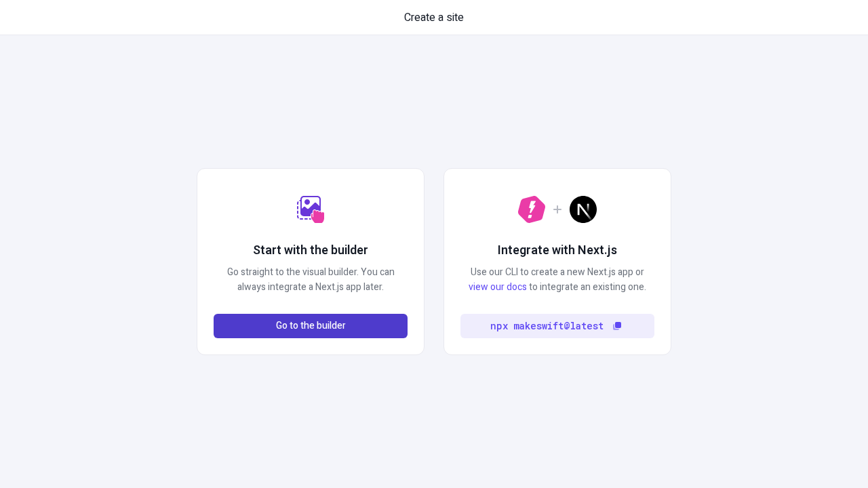 This screenshot has height=488, width=868. Describe the element at coordinates (557, 280) in the screenshot. I see `p: Use our CLI to create a new Next.js app or to integrate an existing one.` at that location.